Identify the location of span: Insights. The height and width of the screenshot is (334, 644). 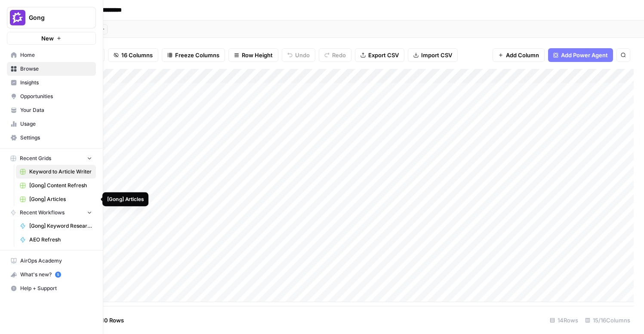
(56, 83).